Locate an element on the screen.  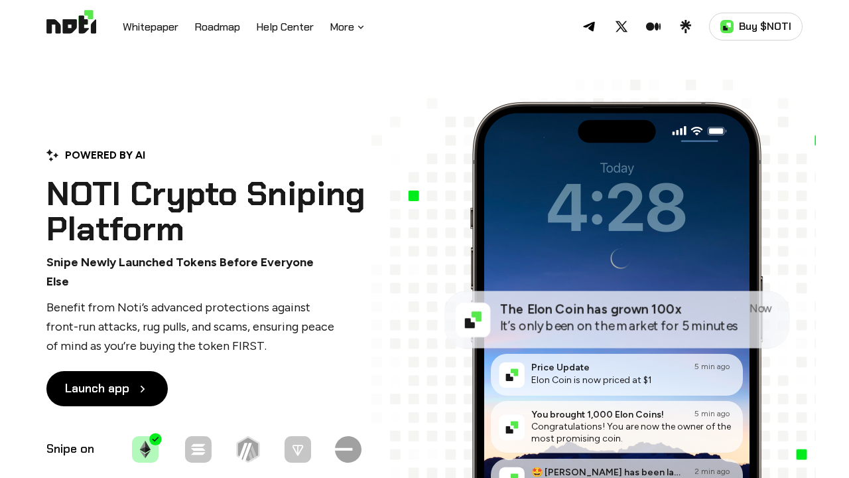
img: Logo is located at coordinates (71, 27).